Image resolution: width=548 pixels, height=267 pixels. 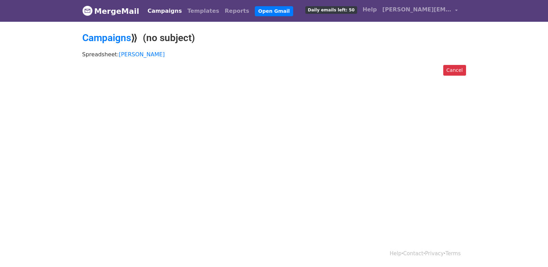 I want to click on a: Contact, so click(x=413, y=254).